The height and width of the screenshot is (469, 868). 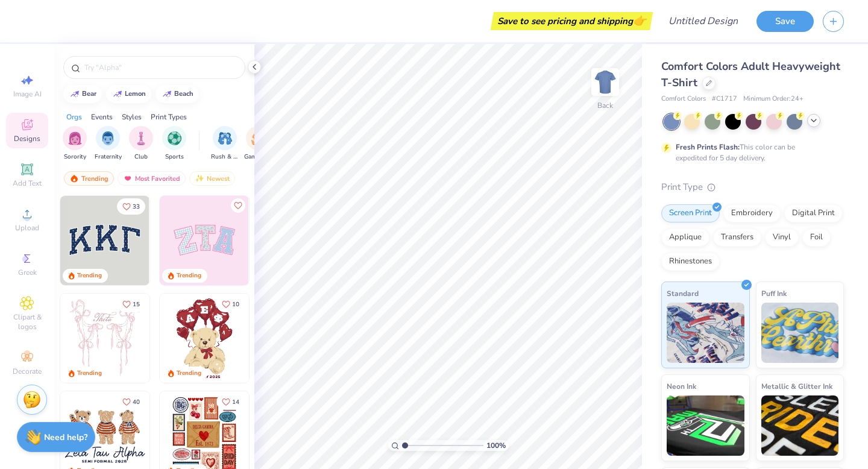 What do you see at coordinates (496, 446) in the screenshot?
I see `span: 100 %` at bounding box center [496, 446].